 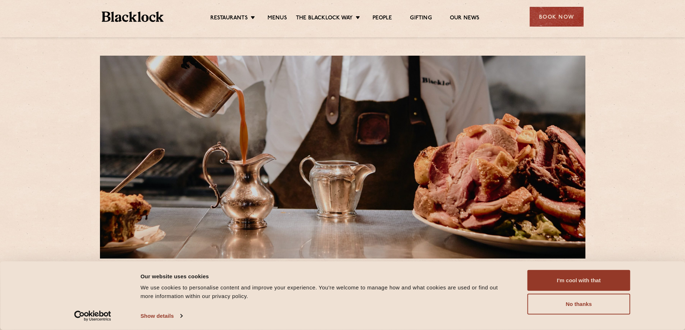 What do you see at coordinates (579, 304) in the screenshot?
I see `button: No thanks` at bounding box center [579, 304].